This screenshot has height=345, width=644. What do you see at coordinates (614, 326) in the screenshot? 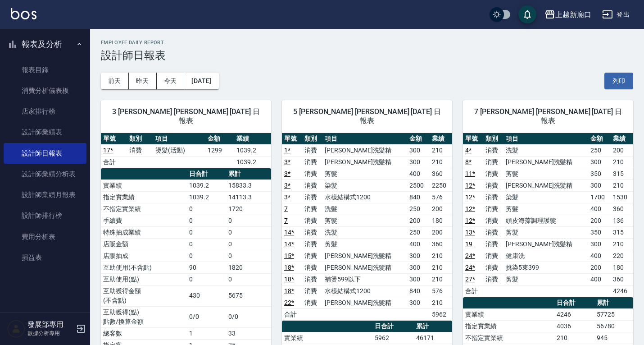
I see `td: 56780` at bounding box center [614, 326].